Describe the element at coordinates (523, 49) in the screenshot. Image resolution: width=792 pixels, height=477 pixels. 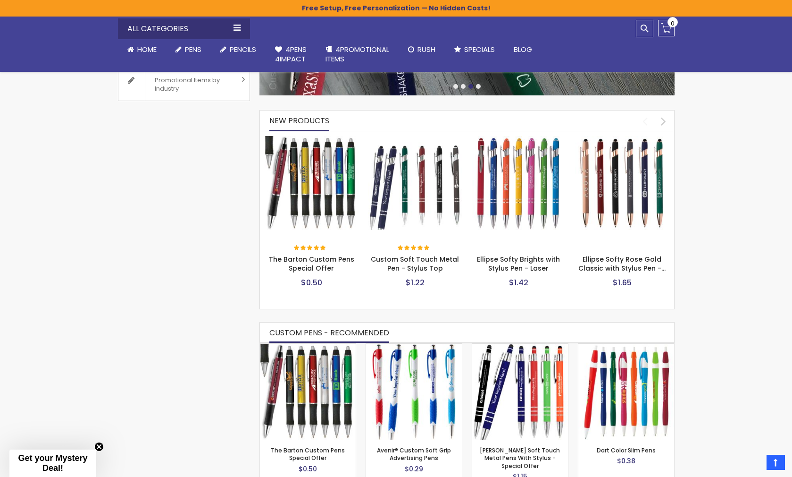
I see `span: Blog` at that location.